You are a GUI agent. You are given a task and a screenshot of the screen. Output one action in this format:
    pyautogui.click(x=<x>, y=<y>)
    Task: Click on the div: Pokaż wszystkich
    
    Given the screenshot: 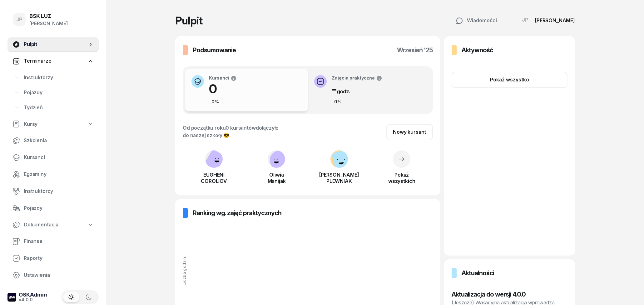 What is the action you would take?
    pyautogui.click(x=402, y=177)
    